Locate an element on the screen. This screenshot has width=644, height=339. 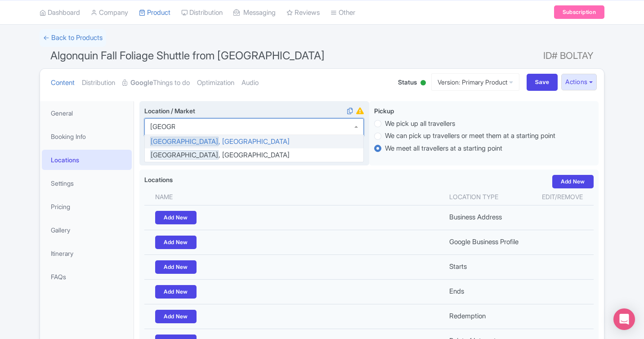
th: Name is located at coordinates (294, 197).